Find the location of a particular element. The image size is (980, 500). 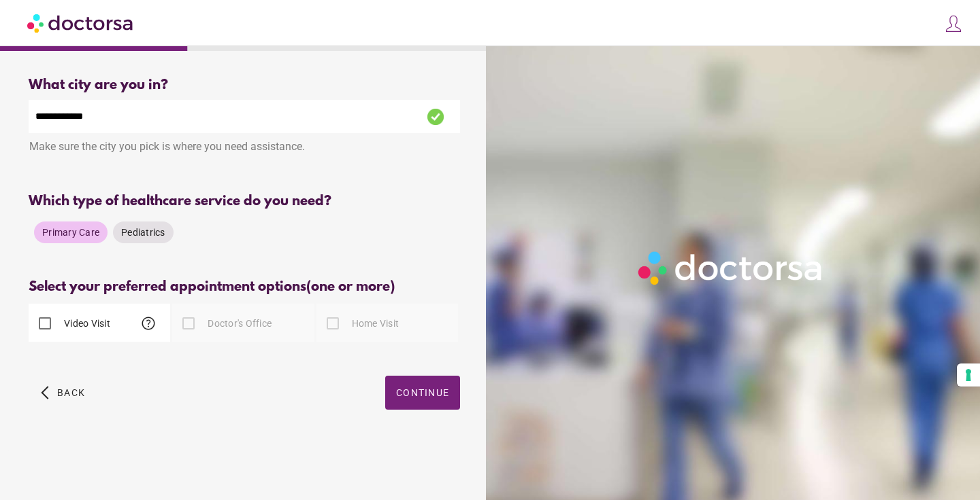

span: (one or more) is located at coordinates (350, 287).